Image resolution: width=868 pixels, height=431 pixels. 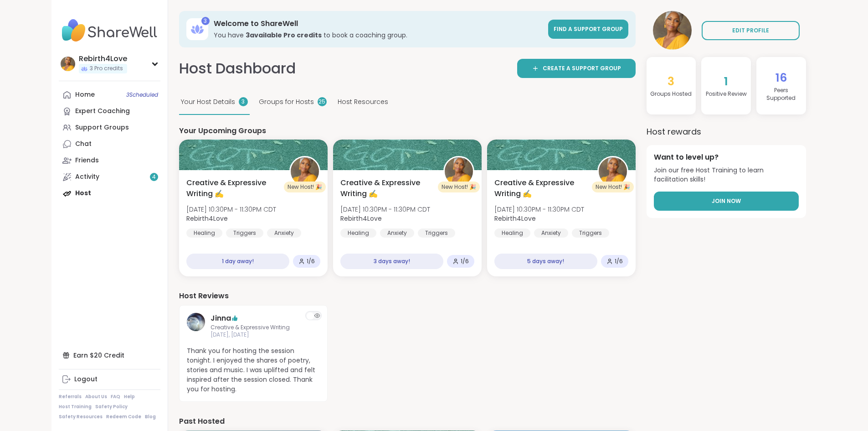 What do you see at coordinates (111, 407) in the screenshot?
I see `a: Safety Policy` at bounding box center [111, 407].